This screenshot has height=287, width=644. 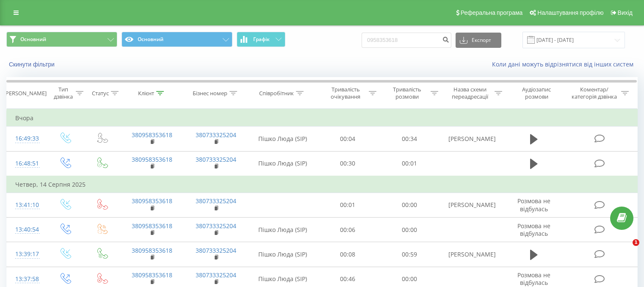 I want to click on td: 00:04, so click(x=348, y=139).